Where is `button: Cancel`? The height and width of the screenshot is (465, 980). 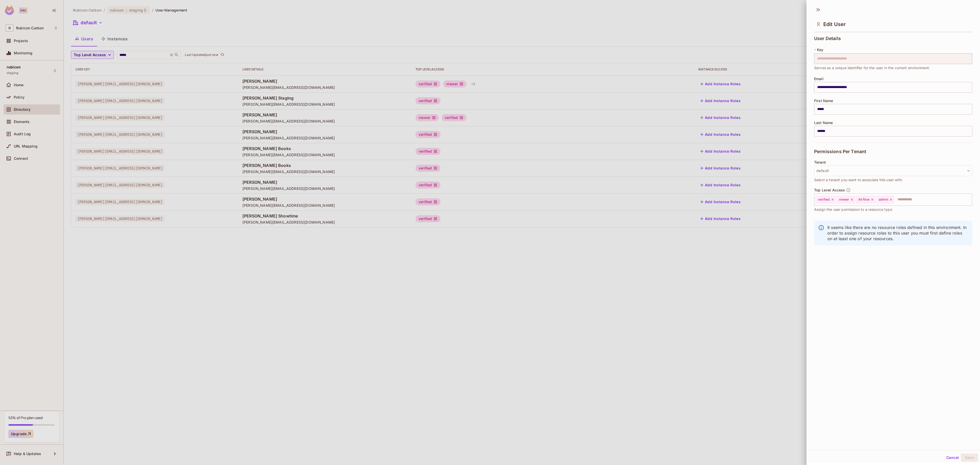 button: Cancel is located at coordinates (953, 458).